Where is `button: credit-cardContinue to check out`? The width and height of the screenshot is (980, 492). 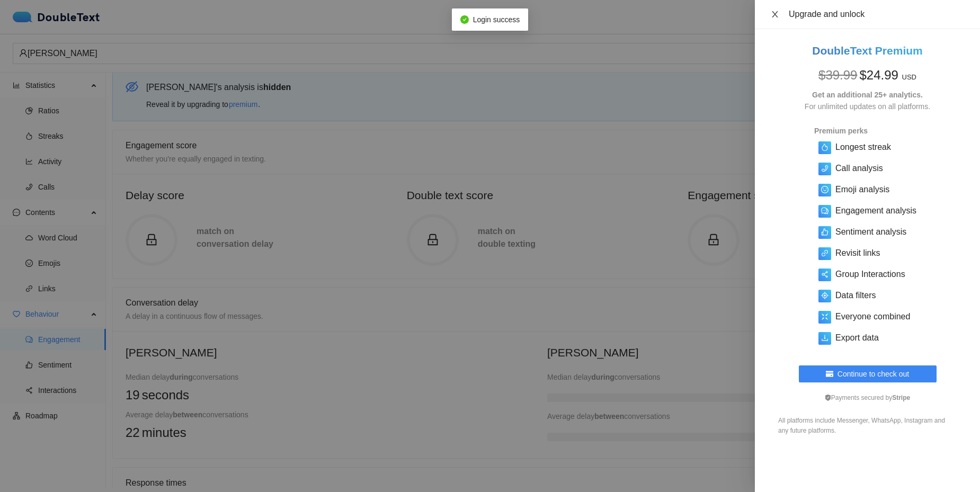 button: credit-cardContinue to check out is located at coordinates (867, 374).